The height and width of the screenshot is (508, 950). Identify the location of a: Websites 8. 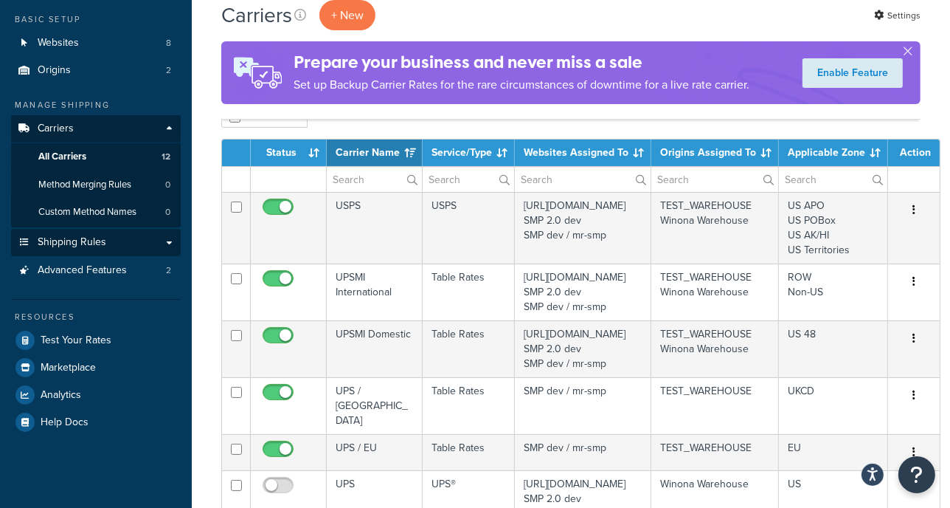
(96, 43).